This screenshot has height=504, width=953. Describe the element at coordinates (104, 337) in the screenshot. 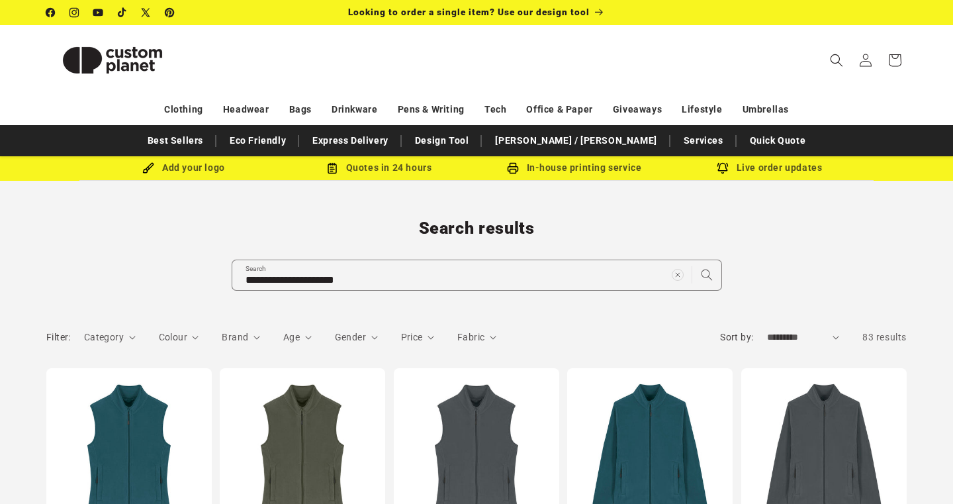

I see `span: Category` at that location.